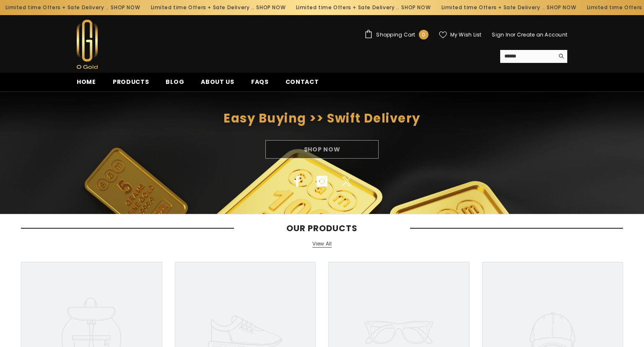  What do you see at coordinates (542, 35) in the screenshot?
I see `a: Create an Account` at bounding box center [542, 35].